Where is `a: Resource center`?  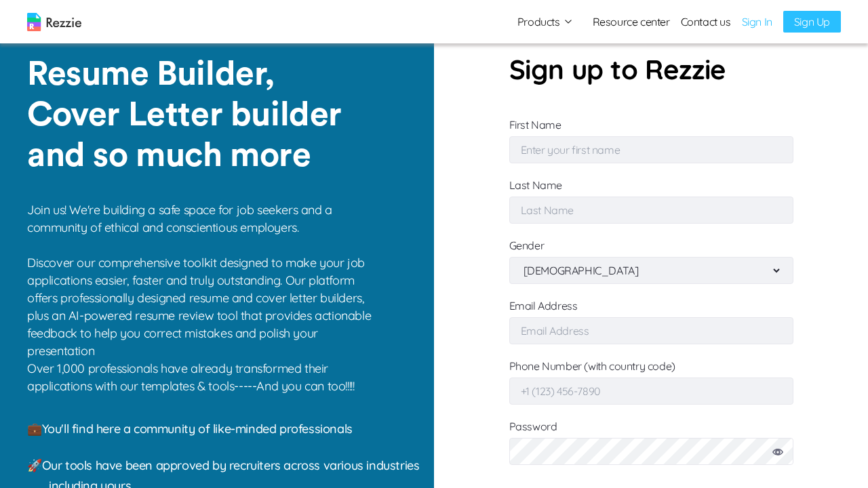
a: Resource center is located at coordinates (632, 22).